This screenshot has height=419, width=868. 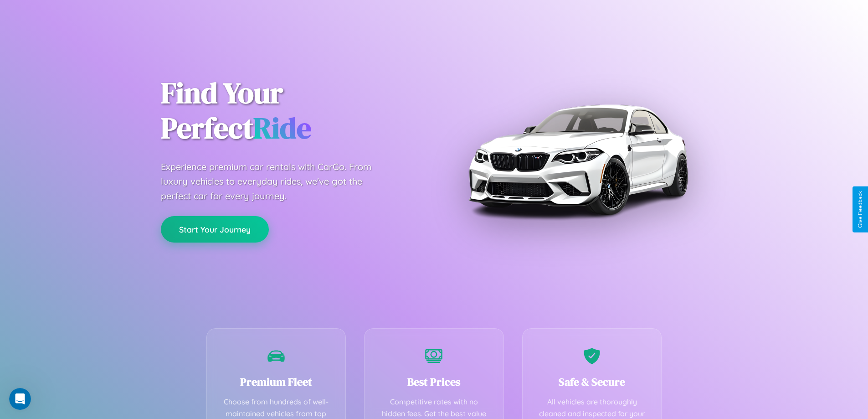 What do you see at coordinates (592, 382) in the screenshot?
I see `h3: Safe & Secure` at bounding box center [592, 382].